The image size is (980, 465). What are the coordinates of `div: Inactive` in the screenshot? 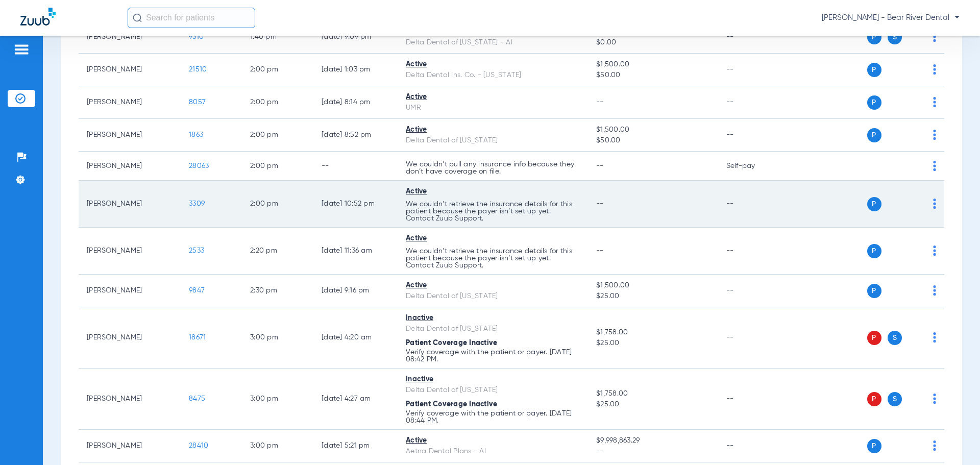 It's located at (493, 379).